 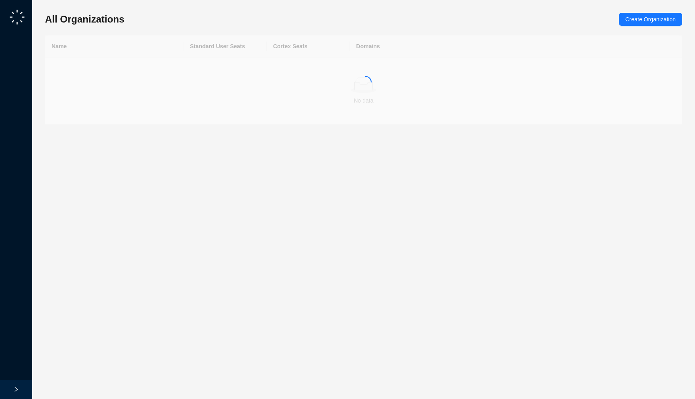 What do you see at coordinates (650, 19) in the screenshot?
I see `span: Create Organization` at bounding box center [650, 19].